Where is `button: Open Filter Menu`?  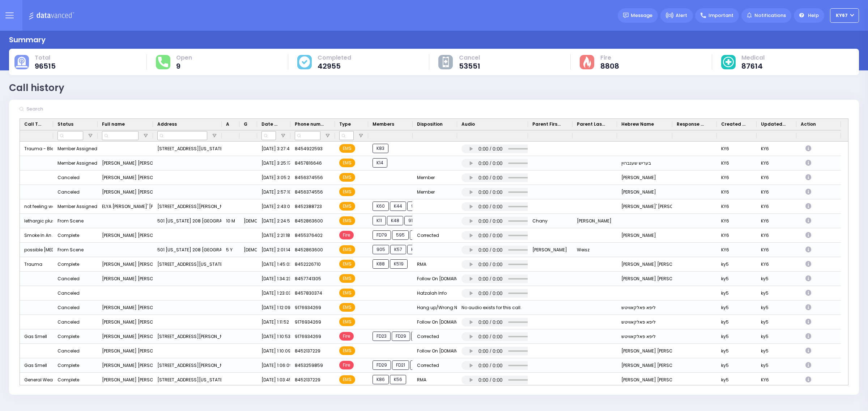
button: Open Filter Menu is located at coordinates (361, 136).